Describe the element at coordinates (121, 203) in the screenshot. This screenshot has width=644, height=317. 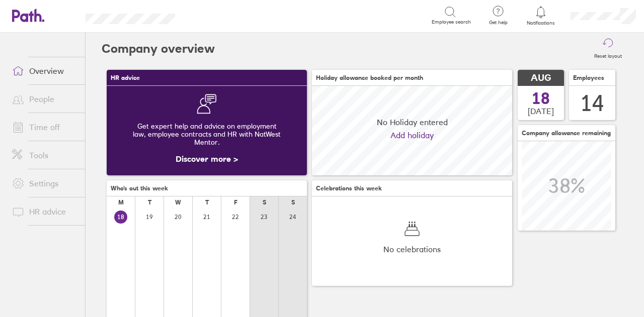
I see `div: M` at that location.